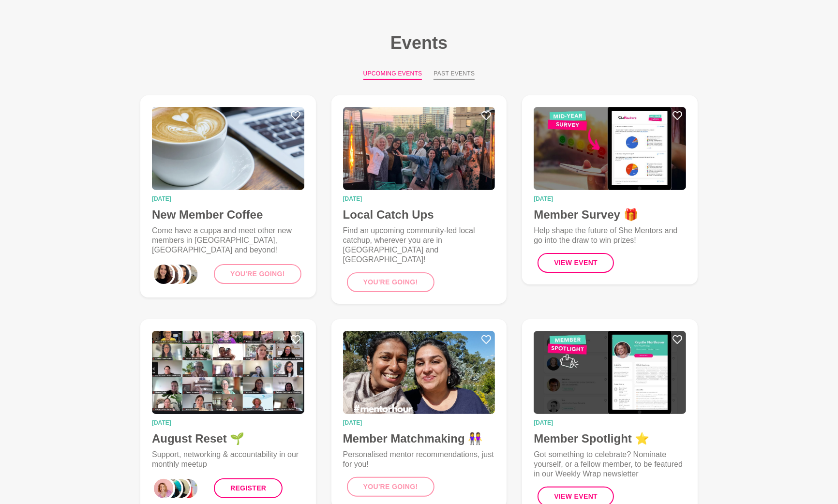  Describe the element at coordinates (228, 215) in the screenshot. I see `h4: New Member Coffee` at that location.